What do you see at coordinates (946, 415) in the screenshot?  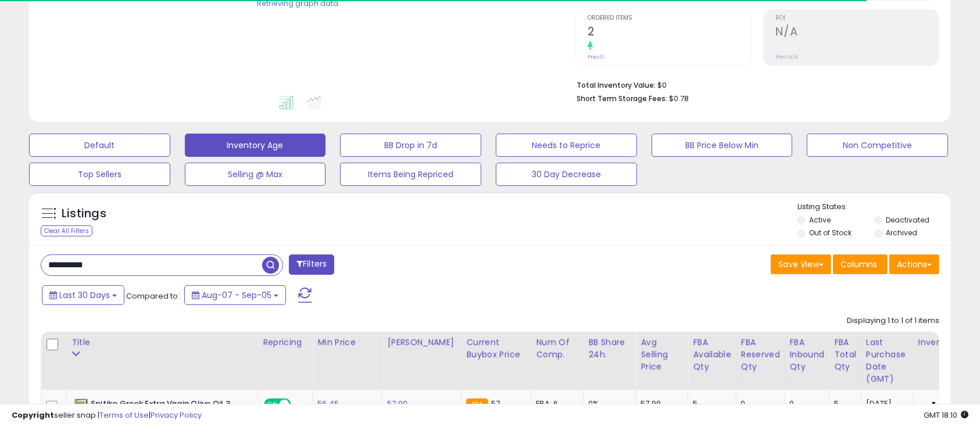 I see `span: 2025-10-6 18:10 GMT` at bounding box center [946, 415].